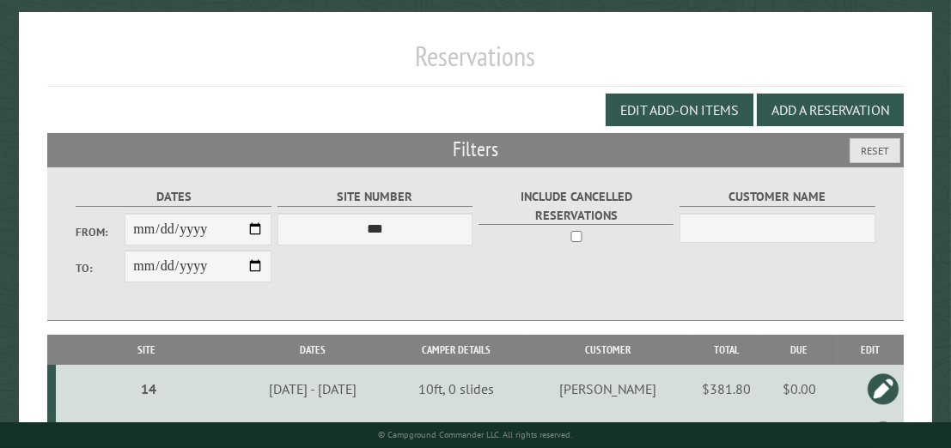 This screenshot has width=951, height=448. What do you see at coordinates (726, 389) in the screenshot?
I see `td: $381.80` at bounding box center [726, 389].